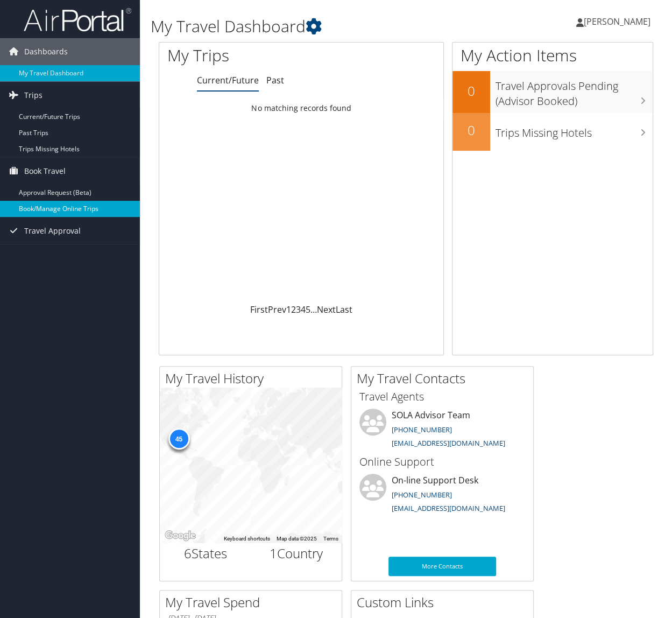 This screenshot has height=618, width=672. Describe the element at coordinates (308, 309) in the screenshot. I see `a: 5` at that location.